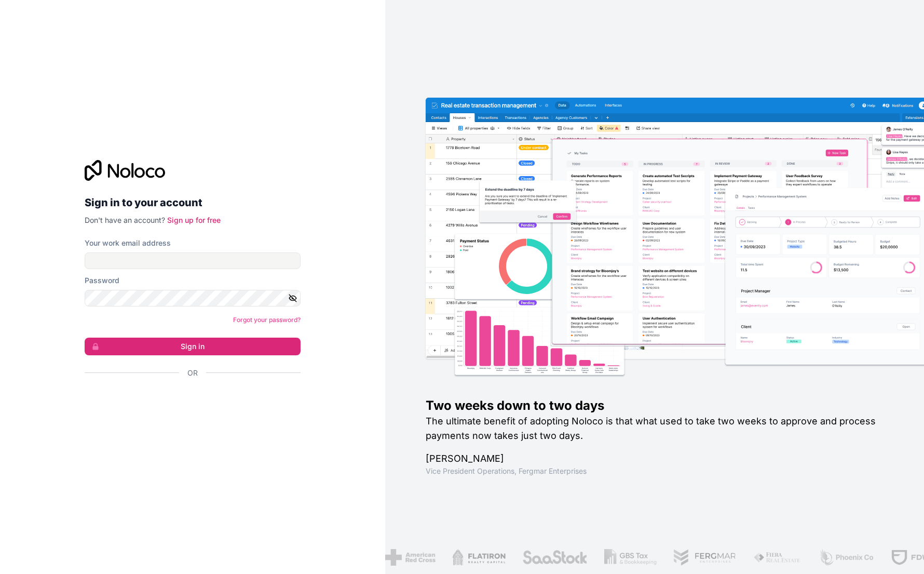 This screenshot has width=924, height=574. Describe the element at coordinates (658, 429) in the screenshot. I see `h2: The ultimate benefit of adopting Noloco is that what used to take two weeks to approve and proces...` at that location.